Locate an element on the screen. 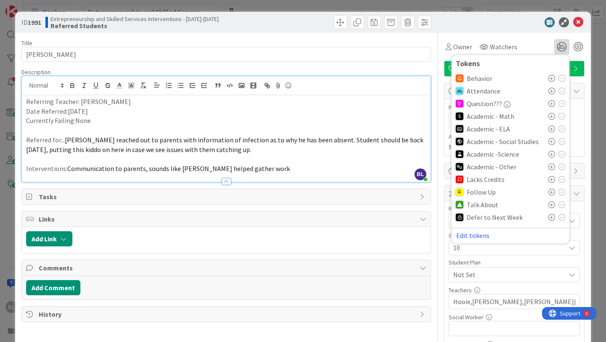 Image resolution: width=606 pixels, height=342 pixels. span: Lacks Credits is located at coordinates (486, 179).